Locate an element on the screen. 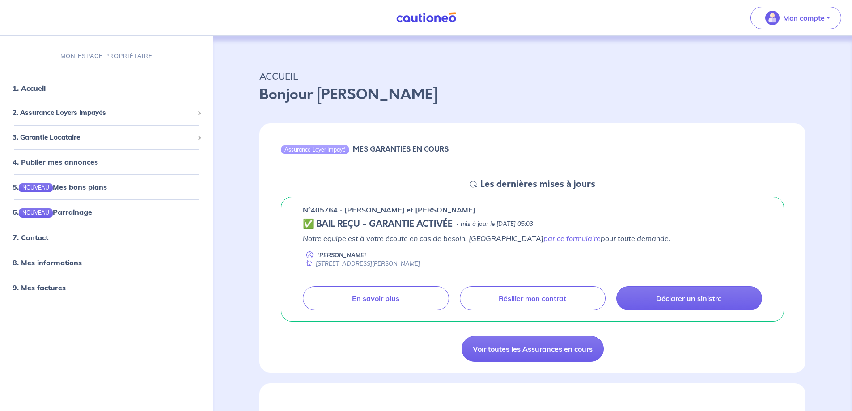 The image size is (852, 411). a: 9. Mes factures is located at coordinates (39, 287).